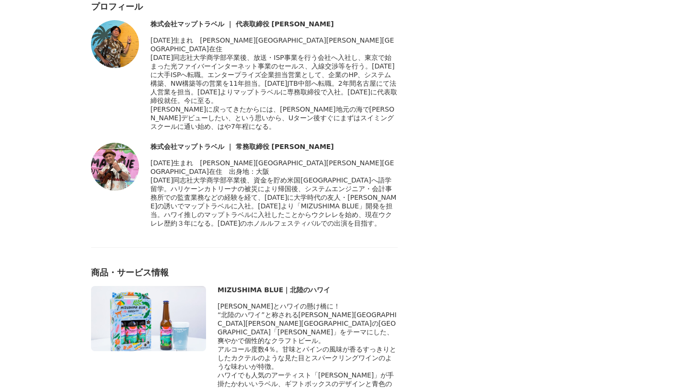 The image size is (690, 389). What do you see at coordinates (149, 319) in the screenshot?
I see `img: thumbnail_1653de30-6b76-11f0-a40d-834ec1ddd858.jpg` at bounding box center [149, 319].